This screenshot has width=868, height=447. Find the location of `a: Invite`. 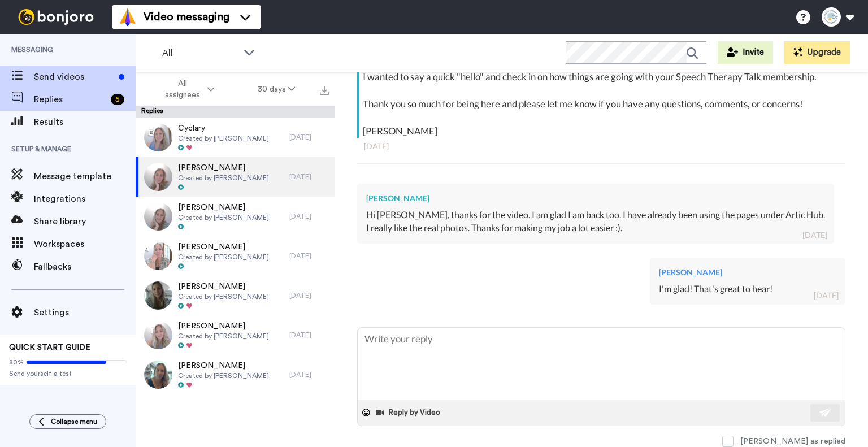

a: Invite is located at coordinates (745, 52).